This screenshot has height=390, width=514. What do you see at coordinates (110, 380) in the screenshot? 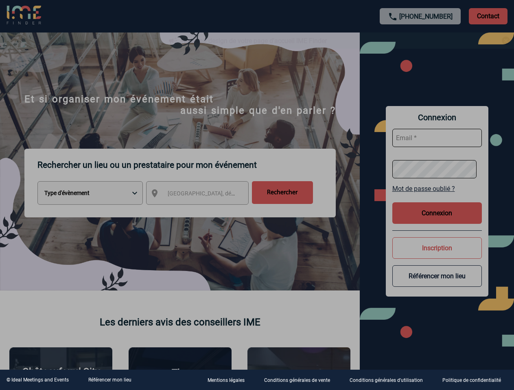
I see `a: Référencer mon lieu` at bounding box center [110, 380].